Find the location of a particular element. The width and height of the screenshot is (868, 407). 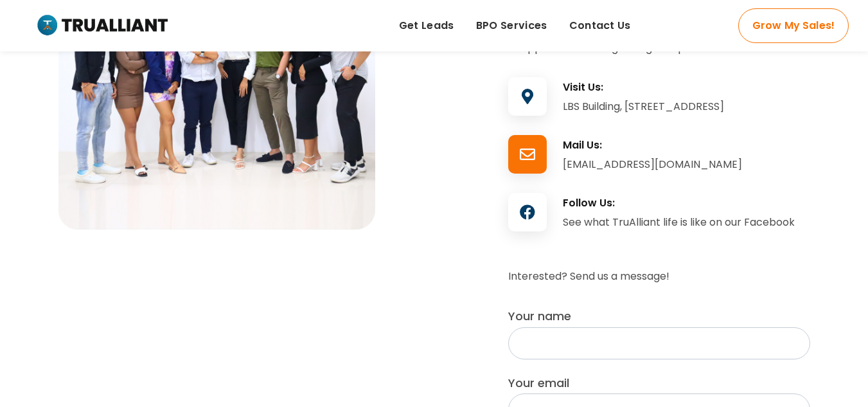

label: Your name is located at coordinates (659, 333).